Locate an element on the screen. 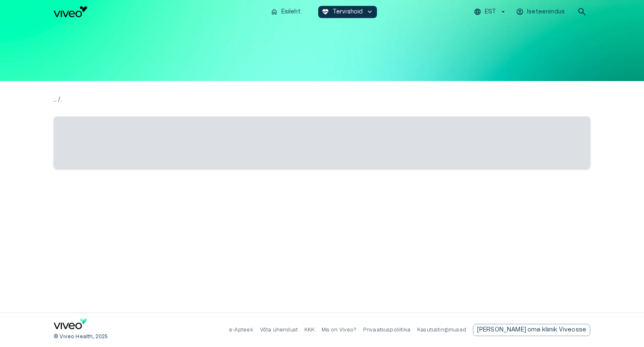 This screenshot has height=347, width=644. a: KKK is located at coordinates (309, 329).